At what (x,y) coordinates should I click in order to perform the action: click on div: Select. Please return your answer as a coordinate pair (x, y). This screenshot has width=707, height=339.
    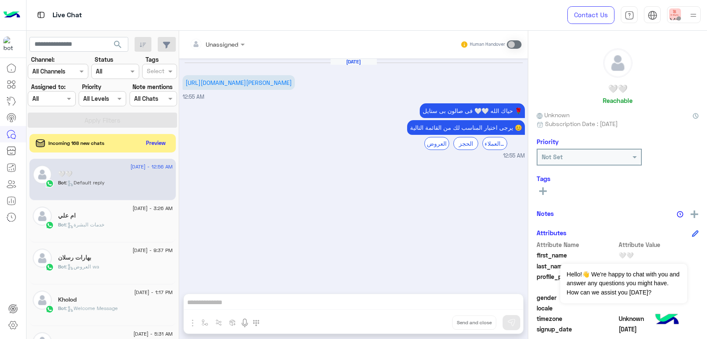
    Looking at the image, I should click on (155, 72).